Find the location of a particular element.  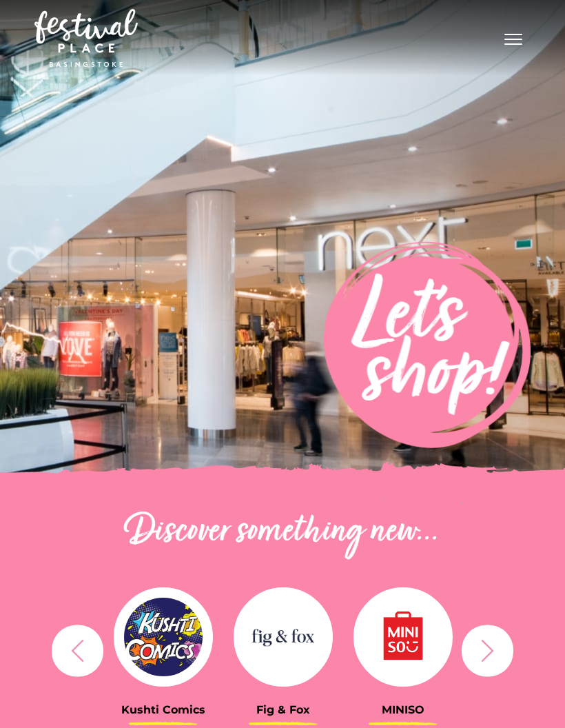

a: Fig & Fox is located at coordinates (283, 649).